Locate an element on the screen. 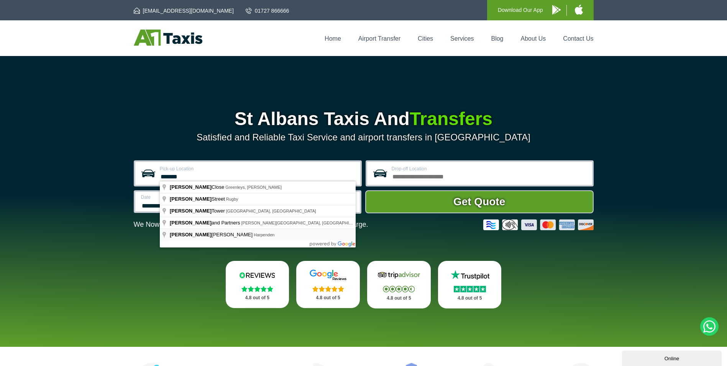 This screenshot has width=727, height=366. a: Contact Us is located at coordinates (578, 38).